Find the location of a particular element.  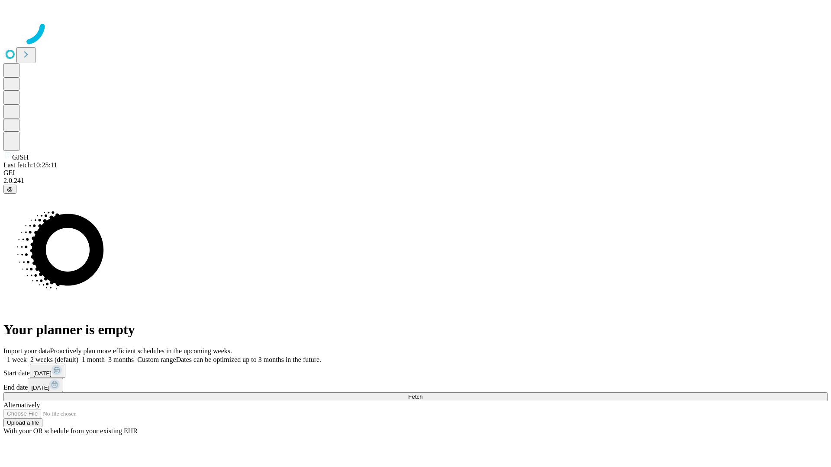

span: Import your data is located at coordinates (27, 351).